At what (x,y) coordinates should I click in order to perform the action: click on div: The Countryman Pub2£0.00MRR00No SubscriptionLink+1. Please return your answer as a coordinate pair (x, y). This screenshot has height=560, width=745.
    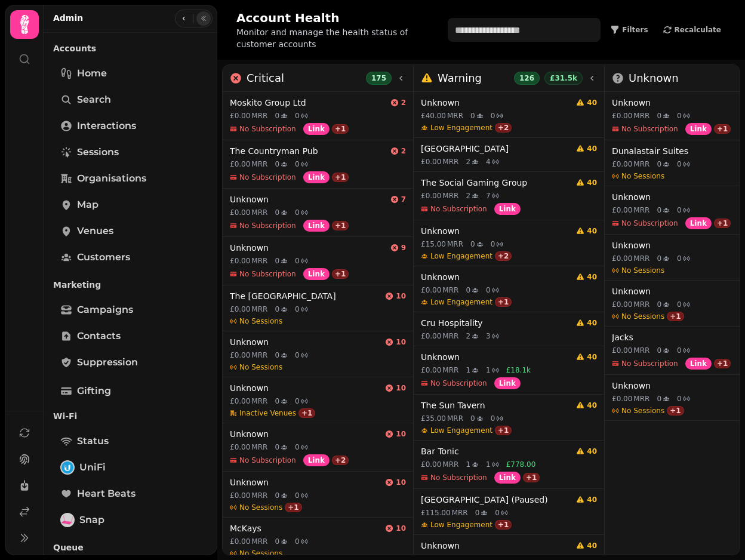
    Looking at the image, I should click on (317, 164).